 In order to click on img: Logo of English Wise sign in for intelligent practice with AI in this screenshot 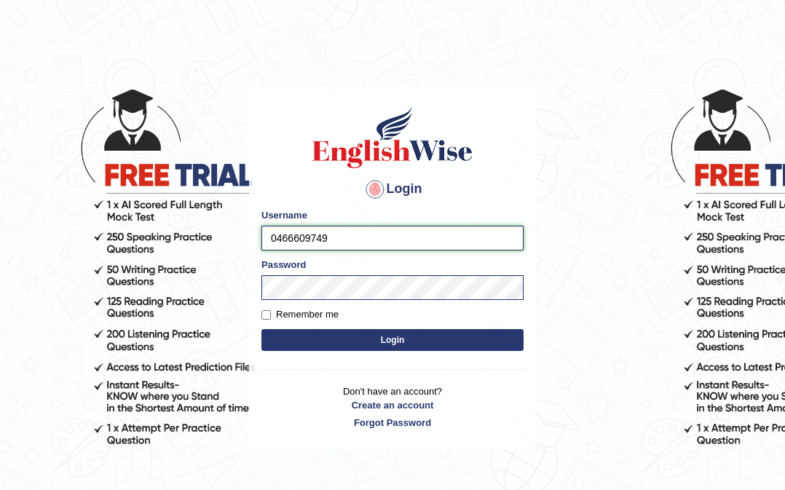, I will do `click(392, 138)`.